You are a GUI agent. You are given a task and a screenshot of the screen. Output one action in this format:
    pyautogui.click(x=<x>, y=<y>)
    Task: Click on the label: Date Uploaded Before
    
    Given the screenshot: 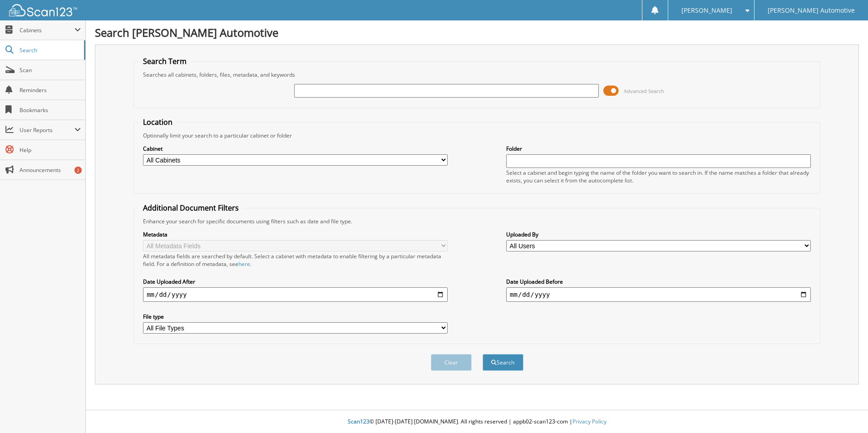 What is the action you would take?
    pyautogui.click(x=658, y=282)
    